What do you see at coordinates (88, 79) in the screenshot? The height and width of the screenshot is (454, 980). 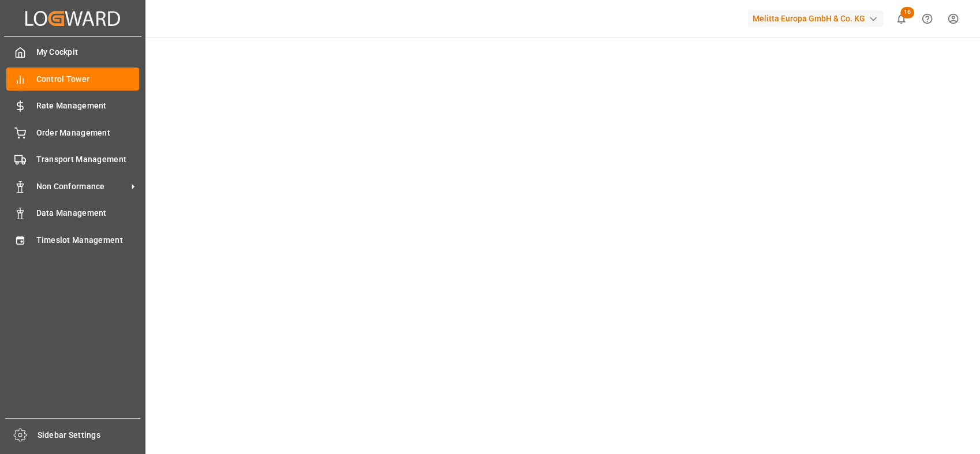 I see `span: Control Tower` at bounding box center [88, 79].